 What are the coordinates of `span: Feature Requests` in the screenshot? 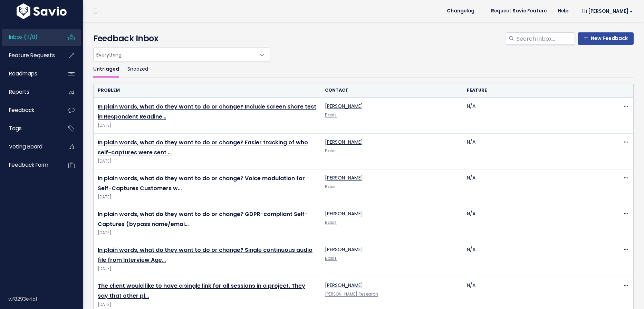 It's located at (32, 55).